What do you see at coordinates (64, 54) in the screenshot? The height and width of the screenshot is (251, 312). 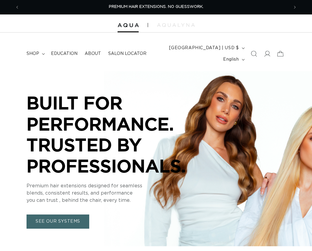 I see `a: Education` at bounding box center [64, 54].